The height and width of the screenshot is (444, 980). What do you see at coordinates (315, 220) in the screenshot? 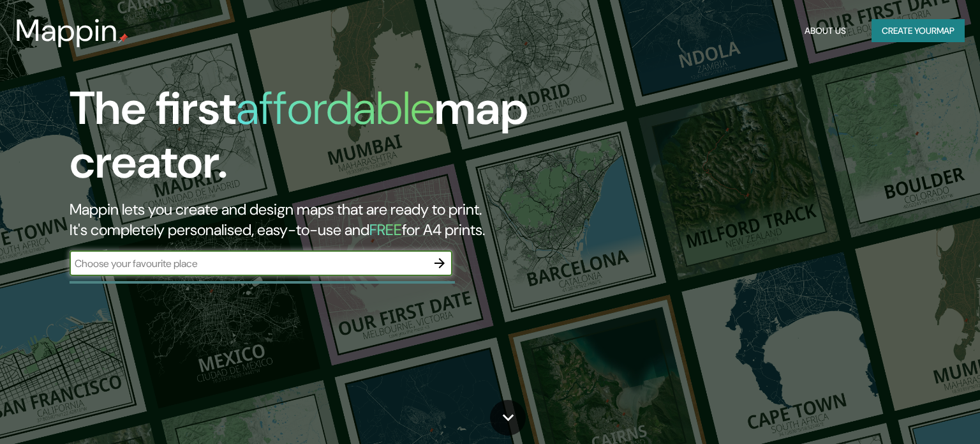
I see `h2: Mappin lets you create and design maps that are ready to print. It's completely personalised, eas...` at bounding box center [315, 220].